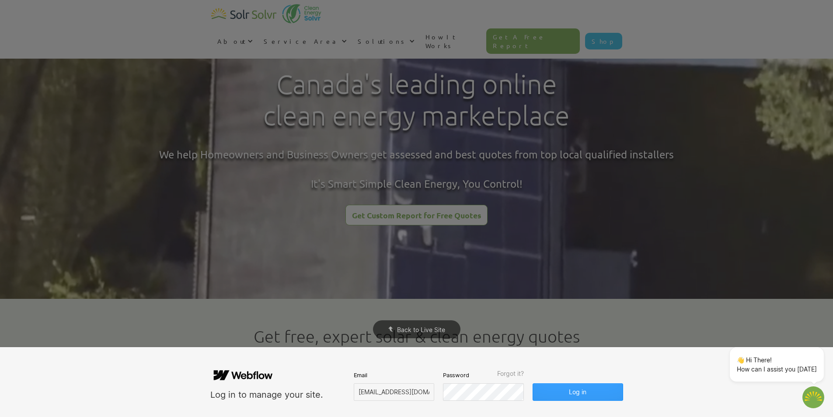 Image resolution: width=833 pixels, height=417 pixels. I want to click on button: Open chatbot widget, so click(813, 397).